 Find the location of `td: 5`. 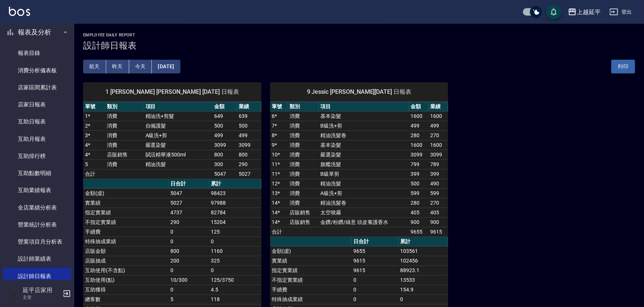

td: 5 is located at coordinates (188, 299).